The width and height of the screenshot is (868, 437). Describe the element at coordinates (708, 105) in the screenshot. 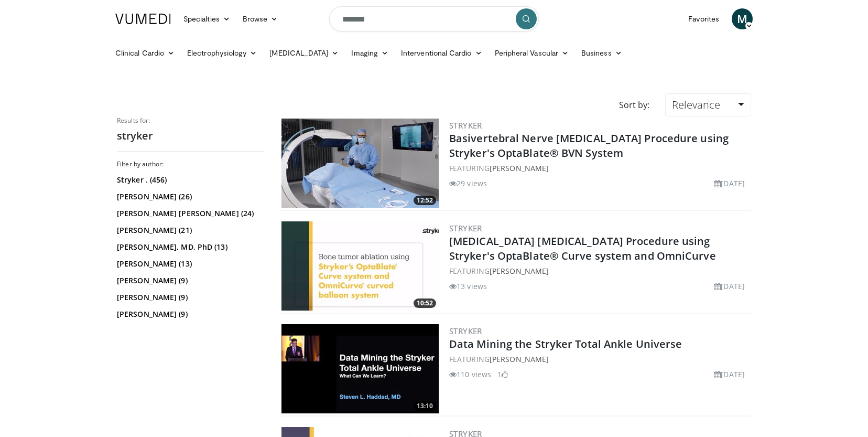

I see `a: Relevance` at that location.